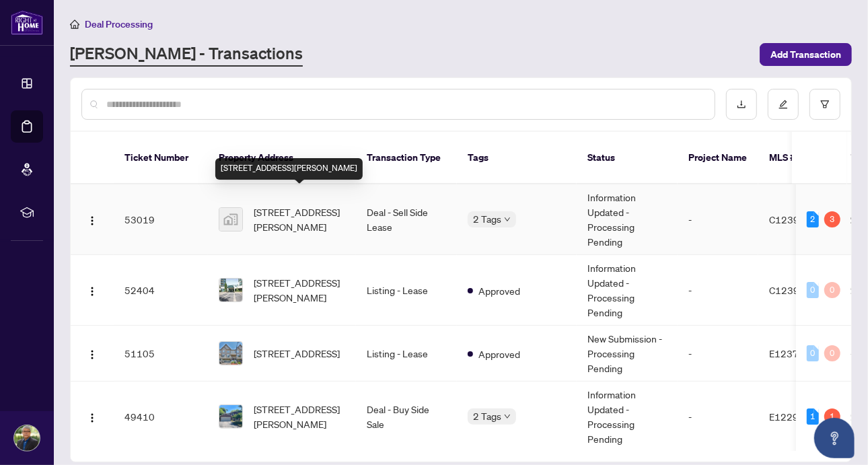 This screenshot has height=465, width=868. What do you see at coordinates (406, 220) in the screenshot?
I see `td: Deal - Sell Side Lease` at bounding box center [406, 220].